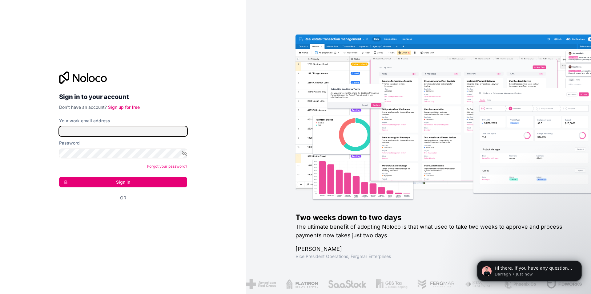 This screenshot has width=591, height=294. I want to click on span: Or, so click(123, 198).